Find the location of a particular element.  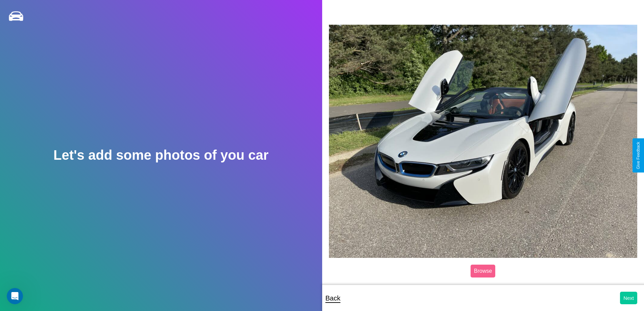

label: Browse is located at coordinates (483, 271).